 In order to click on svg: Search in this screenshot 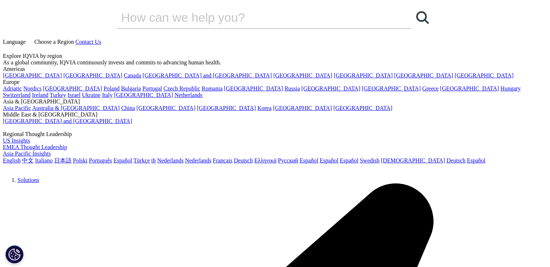, I will do `click(422, 17)`.